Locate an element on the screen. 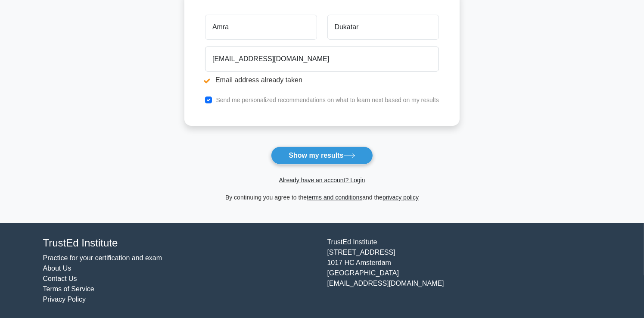 The image size is (644, 318). a: Terms of Service is located at coordinates (69, 288).